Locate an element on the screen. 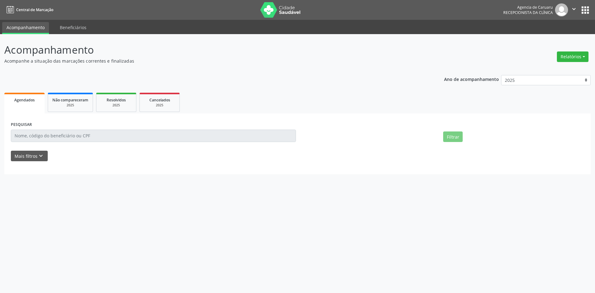  span: Central de Marcação is located at coordinates (35, 10).